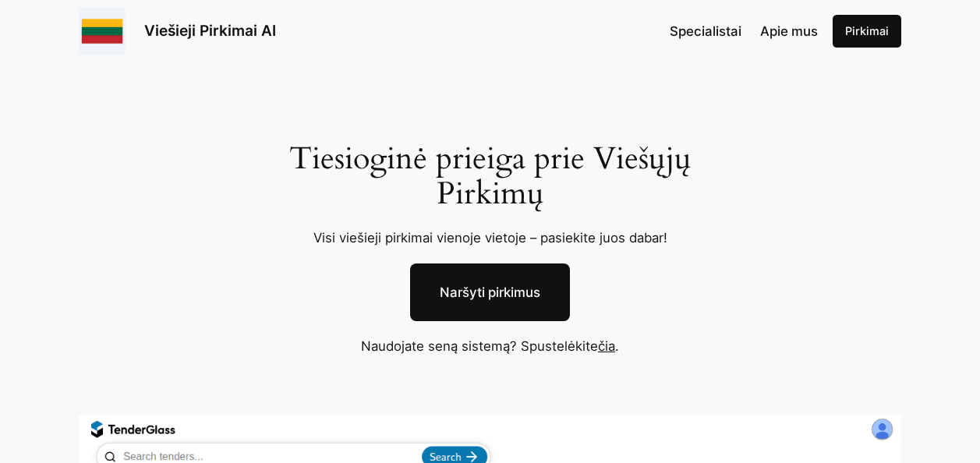  What do you see at coordinates (789, 31) in the screenshot?
I see `span: Apie mus` at bounding box center [789, 31].